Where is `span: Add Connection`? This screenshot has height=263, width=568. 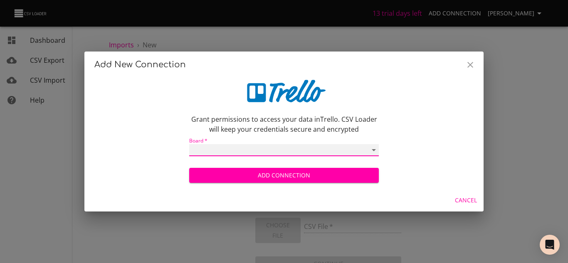
span: Add Connection is located at coordinates (284, 175).